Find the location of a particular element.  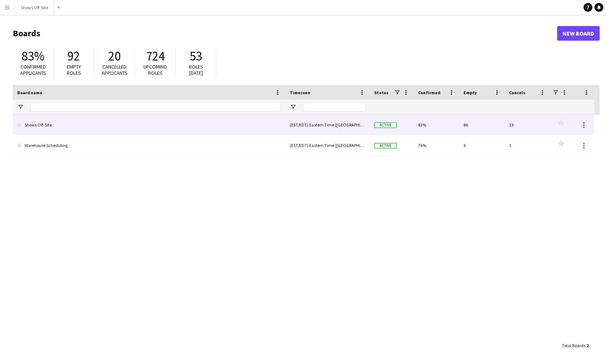

span: Confirmed is located at coordinates (429, 92).